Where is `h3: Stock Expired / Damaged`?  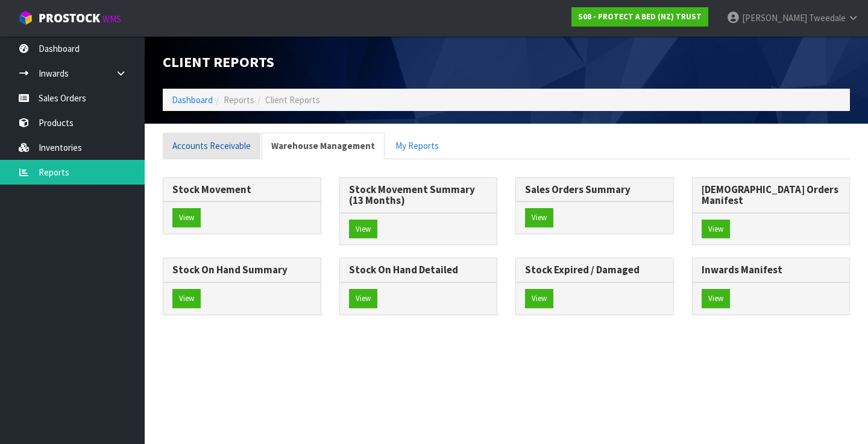
h3: Stock Expired / Damaged is located at coordinates (594, 269).